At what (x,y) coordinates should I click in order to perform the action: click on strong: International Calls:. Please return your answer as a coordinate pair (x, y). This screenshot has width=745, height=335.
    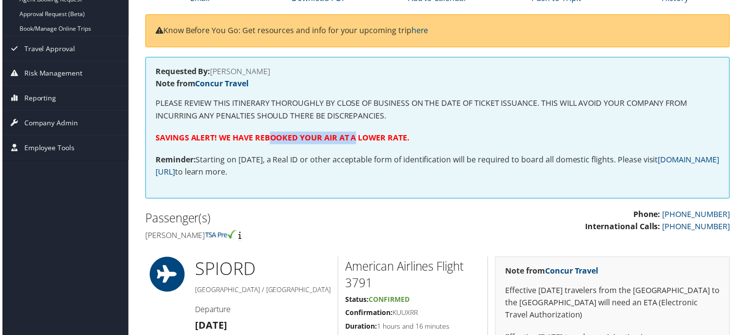
    Looking at the image, I should click on (624, 228).